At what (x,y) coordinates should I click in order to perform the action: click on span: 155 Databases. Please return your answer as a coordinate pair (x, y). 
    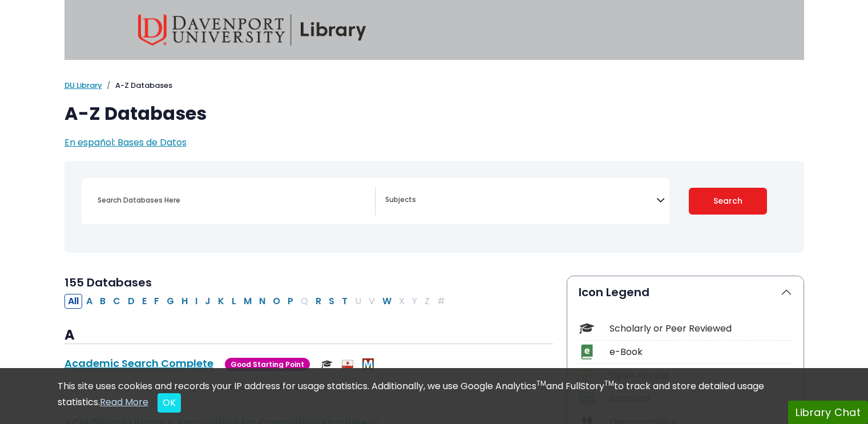
    Looking at the image, I should click on (108, 282).